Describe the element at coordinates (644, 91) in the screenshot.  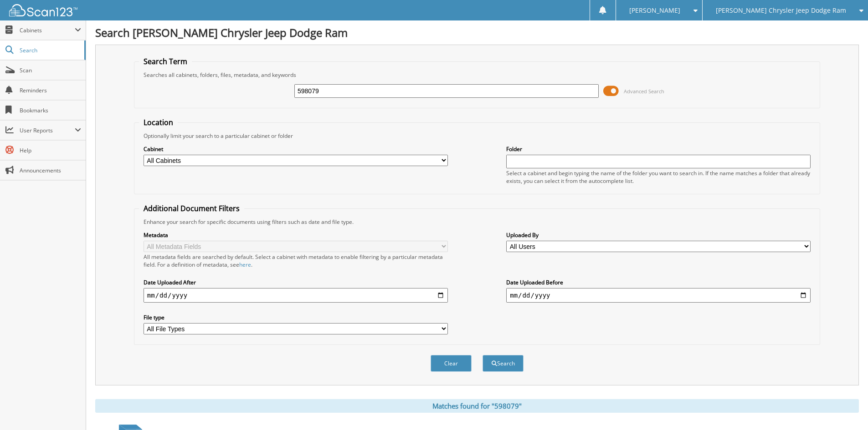
I see `span: Advanced Search` at that location.